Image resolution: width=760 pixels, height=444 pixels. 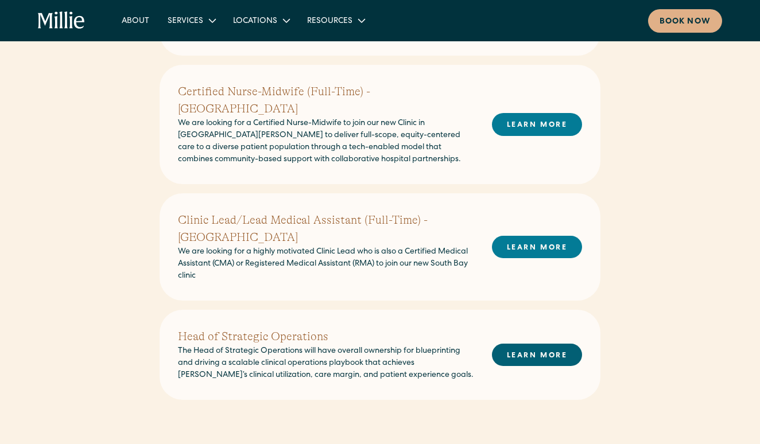 What do you see at coordinates (685, 22) in the screenshot?
I see `div: Book now` at bounding box center [685, 22].